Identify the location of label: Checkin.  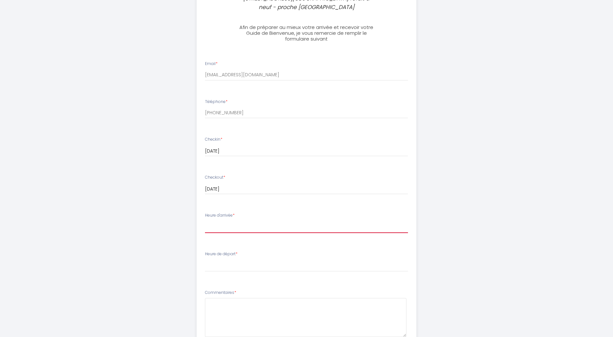
(214, 139).